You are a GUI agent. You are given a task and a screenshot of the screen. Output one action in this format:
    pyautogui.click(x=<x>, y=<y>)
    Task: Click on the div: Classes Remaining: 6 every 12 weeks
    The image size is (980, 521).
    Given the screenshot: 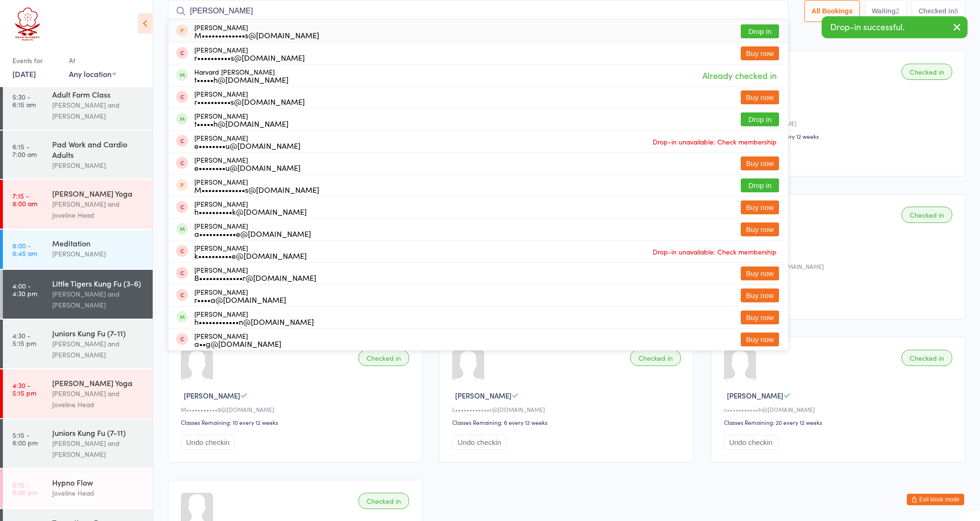 What is the action you would take?
    pyautogui.click(x=568, y=423)
    